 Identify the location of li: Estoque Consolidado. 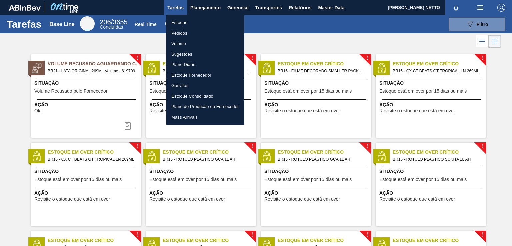
(205, 96).